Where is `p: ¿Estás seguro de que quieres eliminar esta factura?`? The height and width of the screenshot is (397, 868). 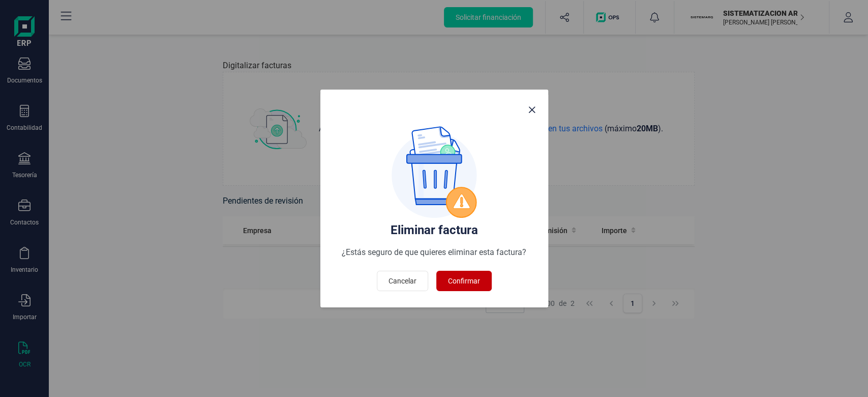
p: ¿Estás seguro de que quieres eliminar esta factura? is located at coordinates (435, 252).